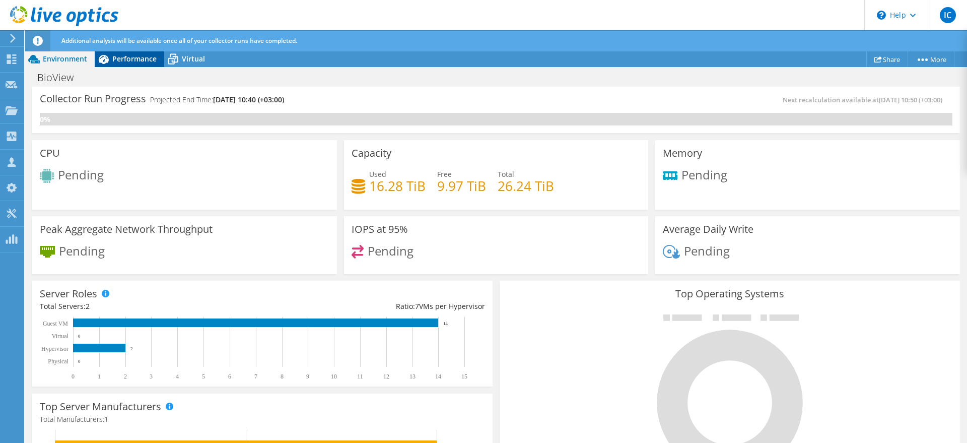 This screenshot has height=443, width=967. I want to click on a: More, so click(931, 59).